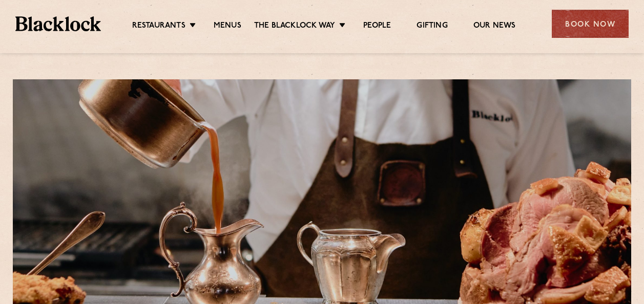 The image size is (644, 304). What do you see at coordinates (495, 27) in the screenshot?
I see `a: Our News` at bounding box center [495, 27].